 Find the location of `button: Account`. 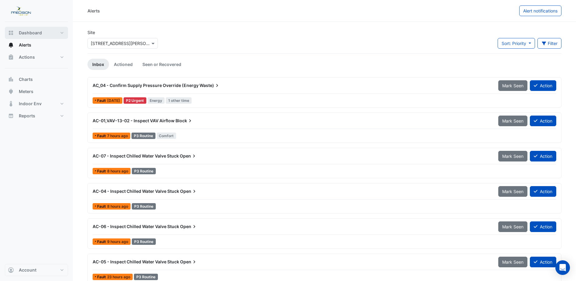

button: Account is located at coordinates (36, 270).